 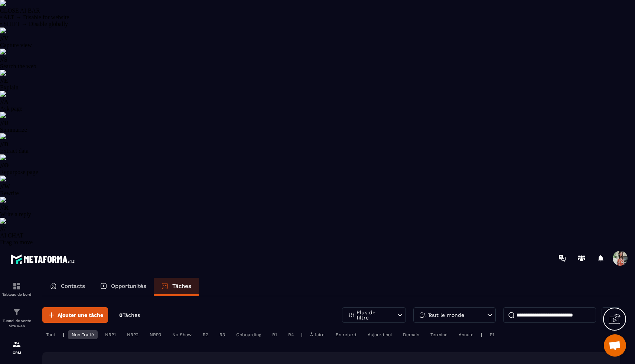 I want to click on img: logo, so click(x=44, y=259).